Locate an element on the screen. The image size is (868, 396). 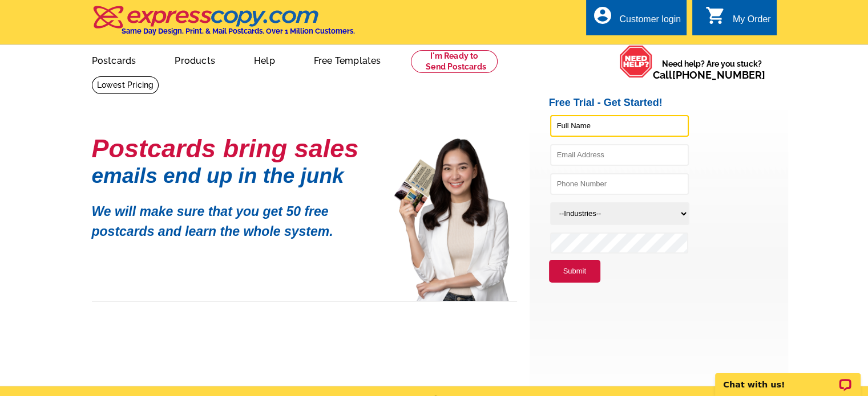
div: My Order is located at coordinates (752, 22).